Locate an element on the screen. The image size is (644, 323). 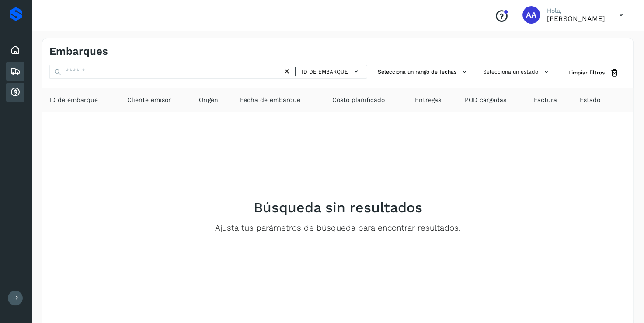
div: Cuentas por cobrar is located at coordinates (15, 93).